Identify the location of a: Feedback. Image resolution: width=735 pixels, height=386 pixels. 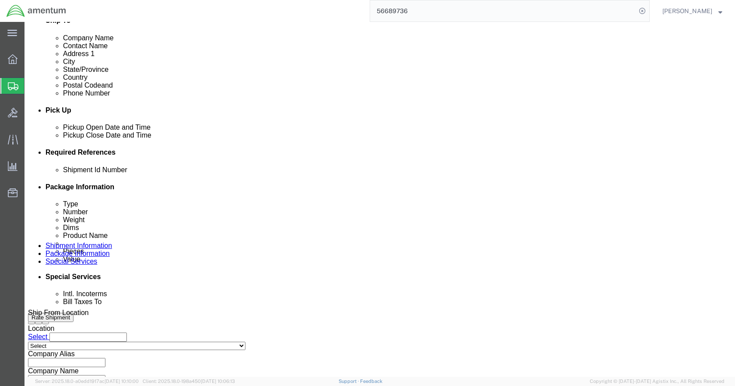
(371, 381).